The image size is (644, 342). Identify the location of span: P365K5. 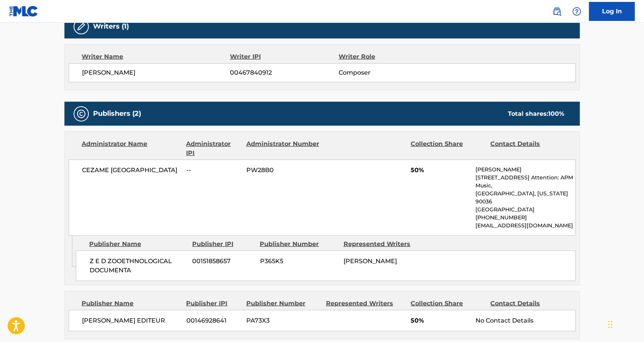
(299, 261).